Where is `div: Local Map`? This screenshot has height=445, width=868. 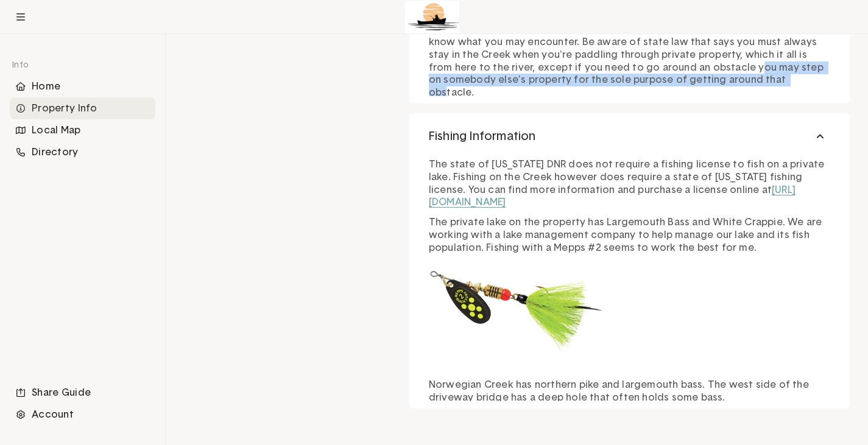 div: Local Map is located at coordinates (82, 130).